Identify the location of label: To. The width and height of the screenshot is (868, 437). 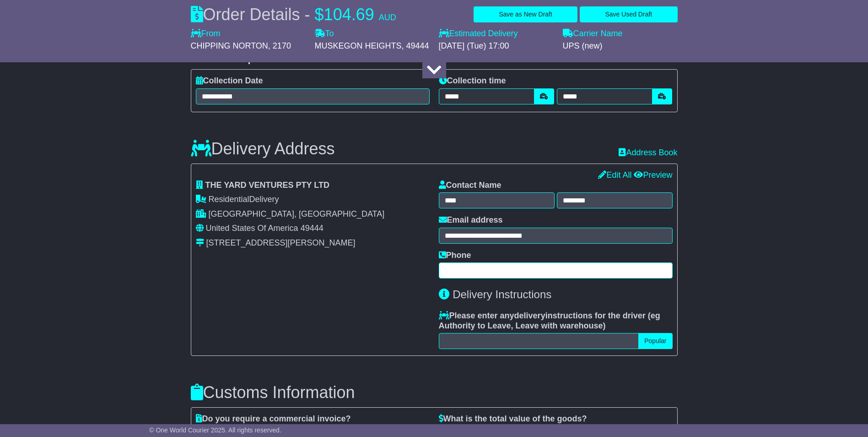
(324, 34).